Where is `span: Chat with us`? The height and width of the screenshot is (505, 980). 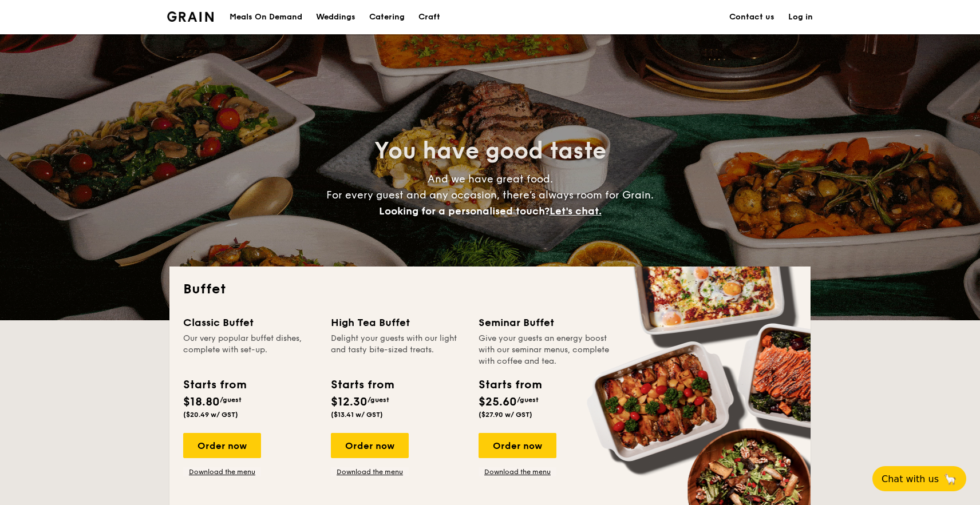 span: Chat with us is located at coordinates (910, 479).